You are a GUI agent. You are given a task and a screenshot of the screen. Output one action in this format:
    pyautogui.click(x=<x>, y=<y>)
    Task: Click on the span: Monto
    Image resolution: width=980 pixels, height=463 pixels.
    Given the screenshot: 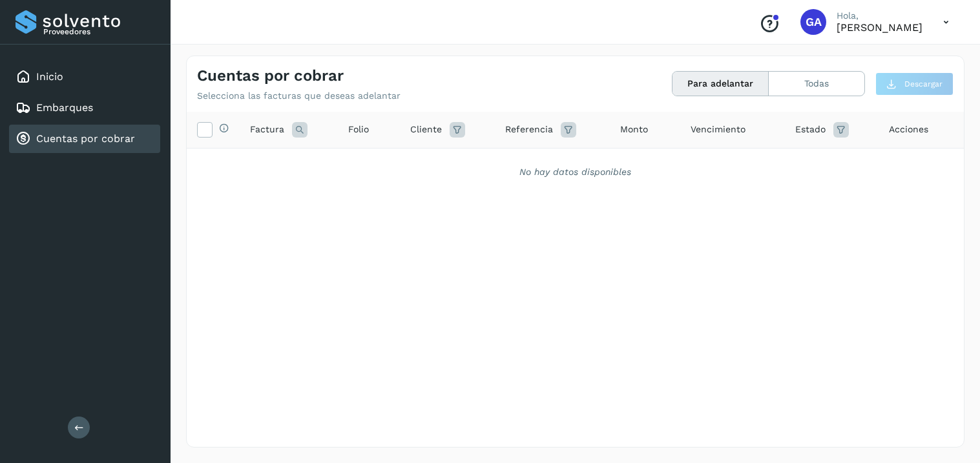 What is the action you would take?
    pyautogui.click(x=634, y=129)
    